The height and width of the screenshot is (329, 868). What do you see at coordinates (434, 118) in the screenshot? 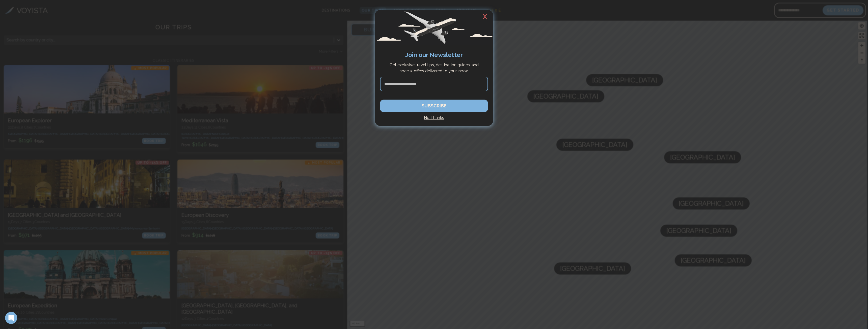
I see `h4: No Thanks` at bounding box center [434, 118].